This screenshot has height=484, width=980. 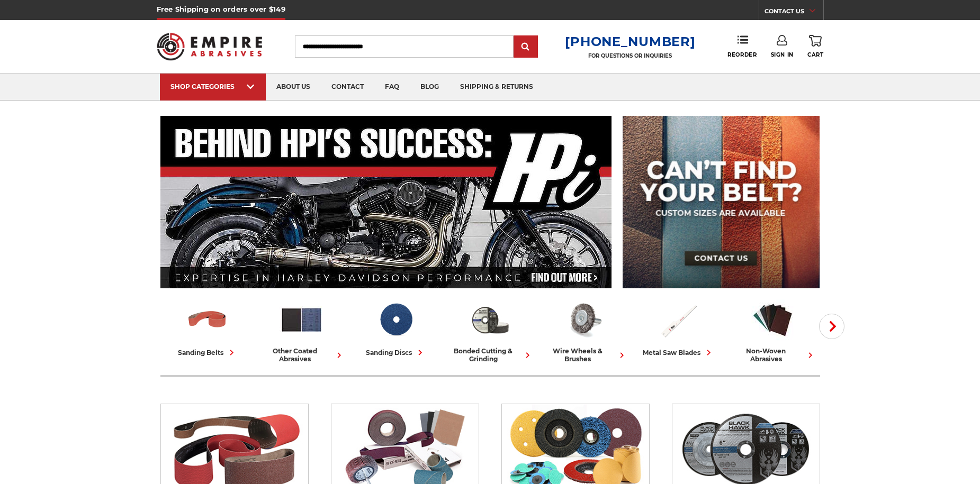 What do you see at coordinates (207, 352) in the screenshot?
I see `div: sanding belts` at bounding box center [207, 352].